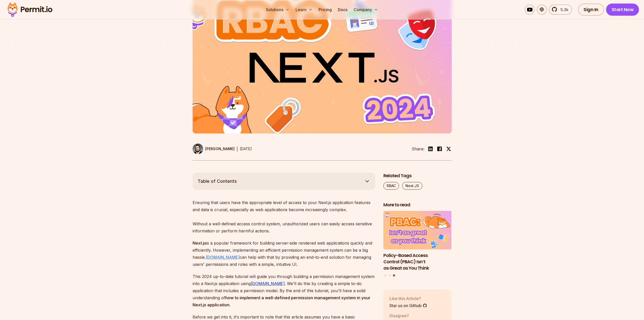  What do you see at coordinates (198, 149) in the screenshot?
I see `img: Gabriel L. Manor` at bounding box center [198, 149].